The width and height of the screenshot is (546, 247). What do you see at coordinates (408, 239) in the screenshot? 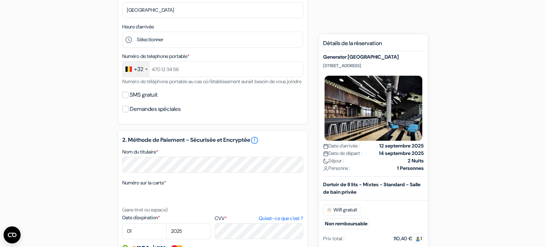
I see `div: 110,40 €` at bounding box center [408, 239].